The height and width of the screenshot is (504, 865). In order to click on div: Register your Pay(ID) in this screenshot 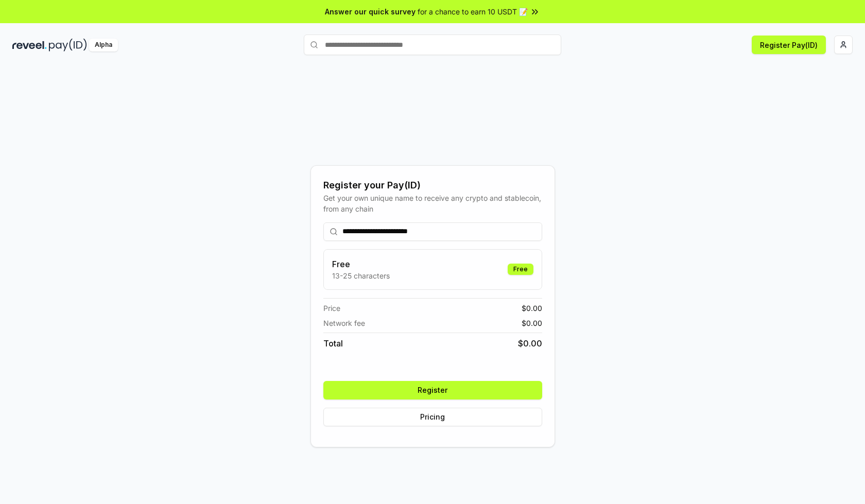, I will do `click(433, 185)`.